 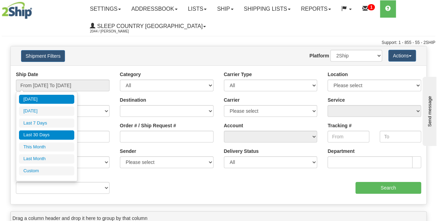 What do you see at coordinates (336, 100) in the screenshot?
I see `label: Service` at bounding box center [336, 100].